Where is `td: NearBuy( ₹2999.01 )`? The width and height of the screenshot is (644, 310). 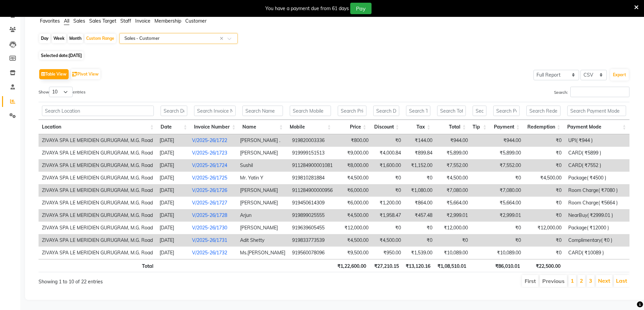 td: NearBuy( ₹2999.01 ) is located at coordinates (597, 215).